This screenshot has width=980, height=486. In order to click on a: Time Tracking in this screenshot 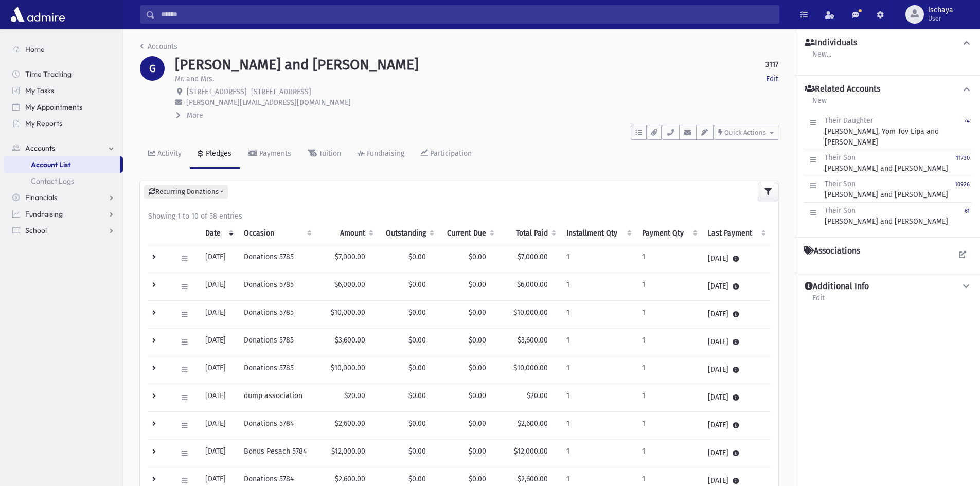, I will do `click(63, 74)`.